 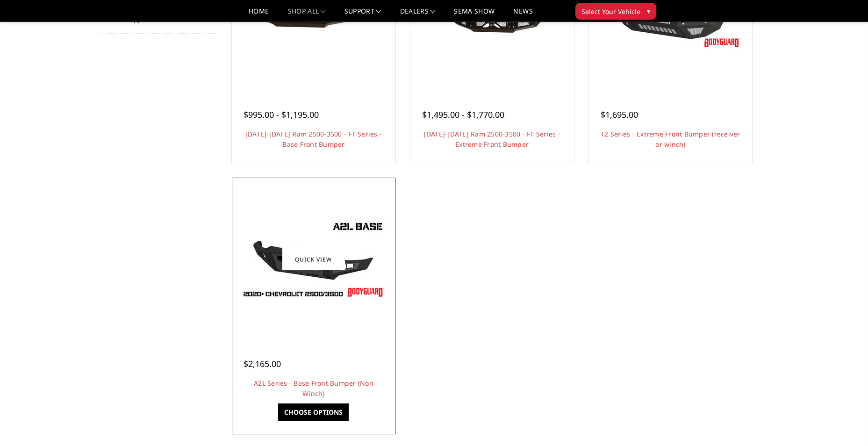 What do you see at coordinates (314, 260) in the screenshot?
I see `img: A2L Series - Base Front Bumper (Non Winch)` at bounding box center [314, 260].